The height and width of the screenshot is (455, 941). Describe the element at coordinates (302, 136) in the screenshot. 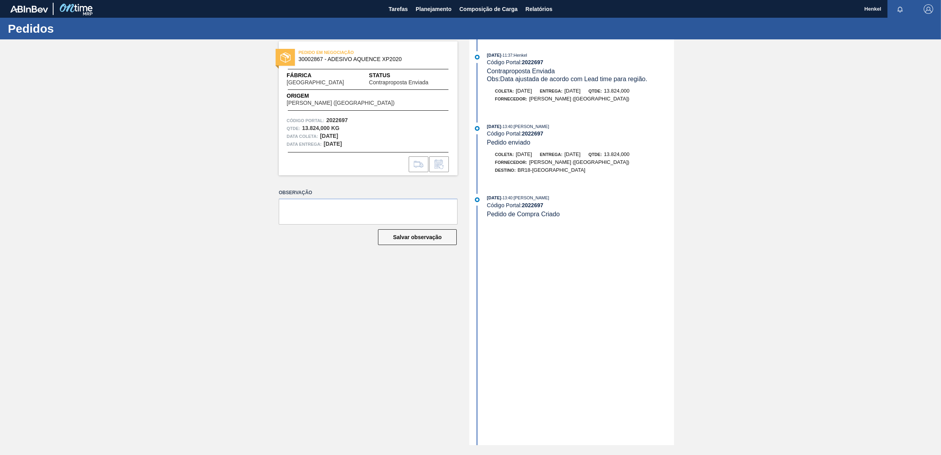

I see `span: Data coleta:` at that location.